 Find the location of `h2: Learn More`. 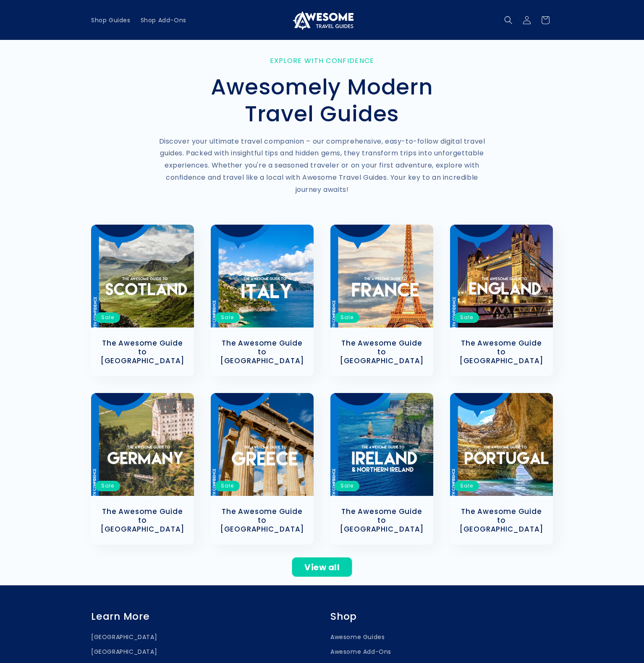

h2: Learn More is located at coordinates (203, 616).